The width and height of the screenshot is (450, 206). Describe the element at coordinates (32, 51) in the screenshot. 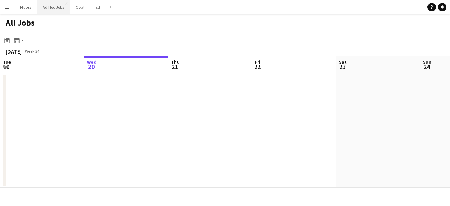

I see `span: Week 34` at that location.